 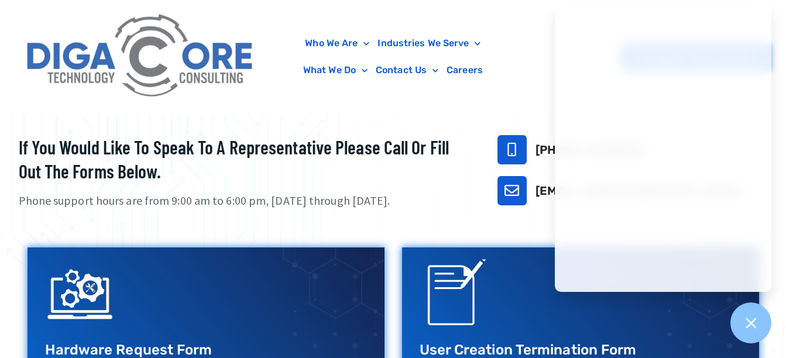 What do you see at coordinates (407, 70) in the screenshot?
I see `a: Contact Us` at bounding box center [407, 70].